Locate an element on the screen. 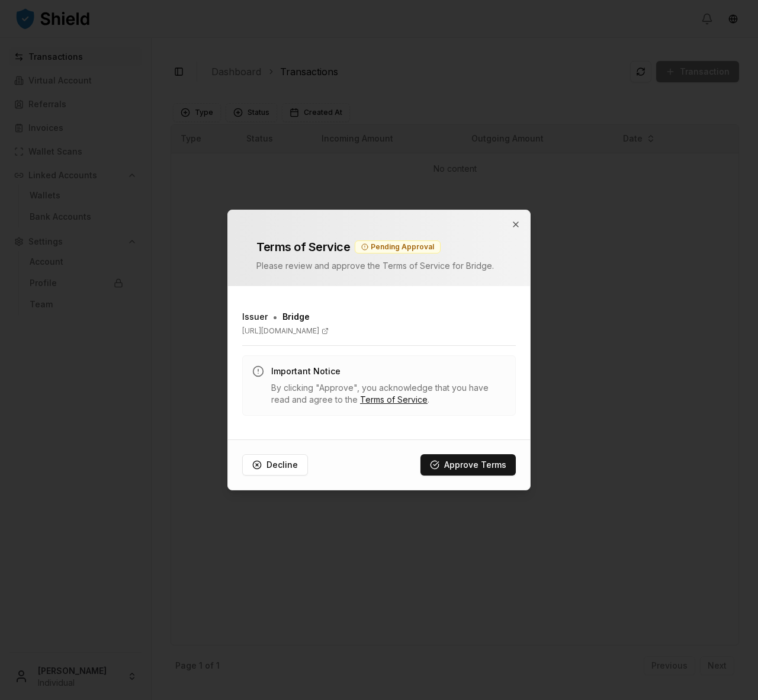 Image resolution: width=758 pixels, height=700 pixels. h3: Important Notice is located at coordinates (389, 371).